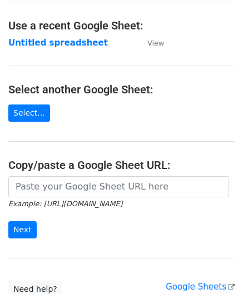  Describe the element at coordinates (118, 187) in the screenshot. I see `input: Paste your Google Sheet URL here` at that location.